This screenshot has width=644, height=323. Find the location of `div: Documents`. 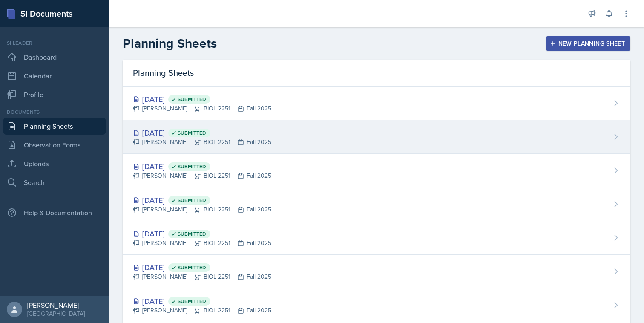

div: Documents is located at coordinates (54, 112).